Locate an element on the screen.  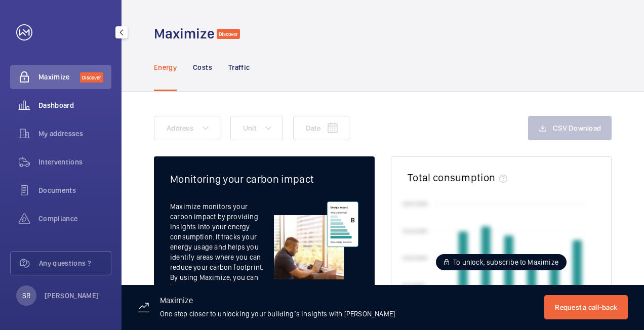
button: CSV Download is located at coordinates (569, 128).